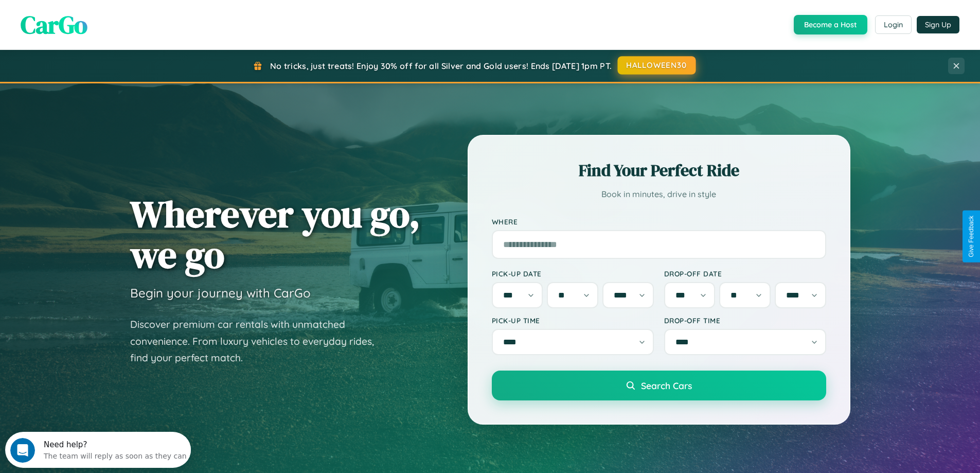 This screenshot has height=473, width=980. What do you see at coordinates (745, 320) in the screenshot?
I see `label: Drop-off Time` at bounding box center [745, 320].